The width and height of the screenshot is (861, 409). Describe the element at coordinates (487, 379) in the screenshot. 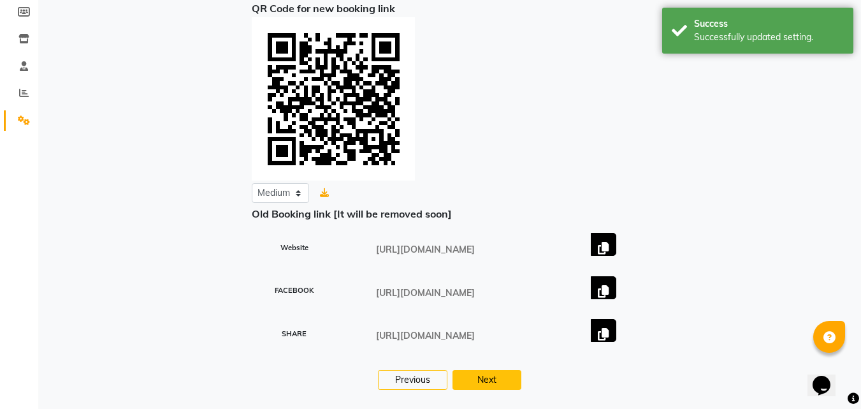

I see `button: Next` at that location.